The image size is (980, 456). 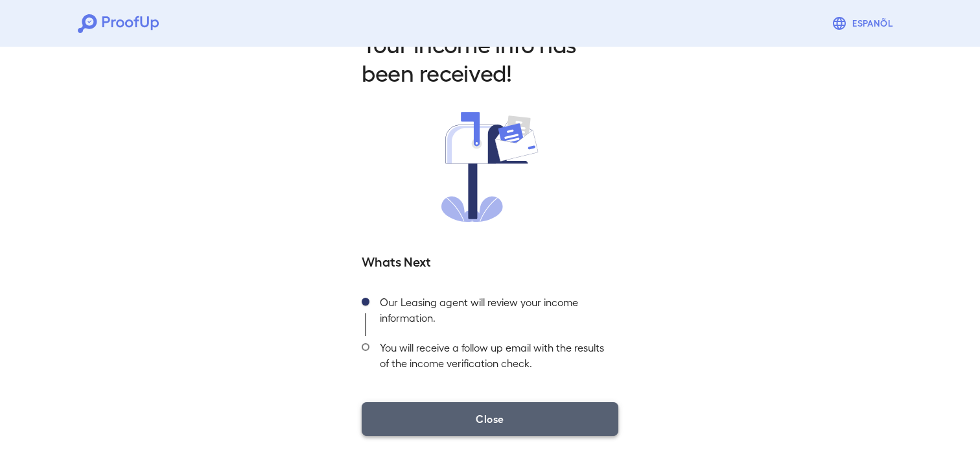 I want to click on h5: Whats Next, so click(x=490, y=260).